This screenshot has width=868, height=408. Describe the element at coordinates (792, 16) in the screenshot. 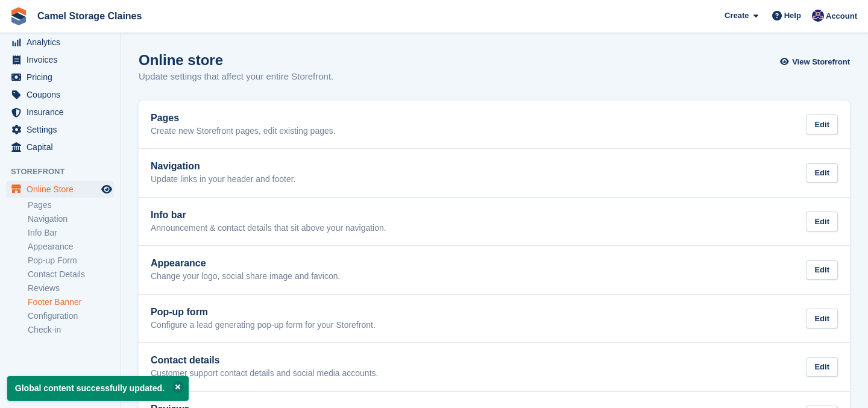

I see `span: Help` at that location.